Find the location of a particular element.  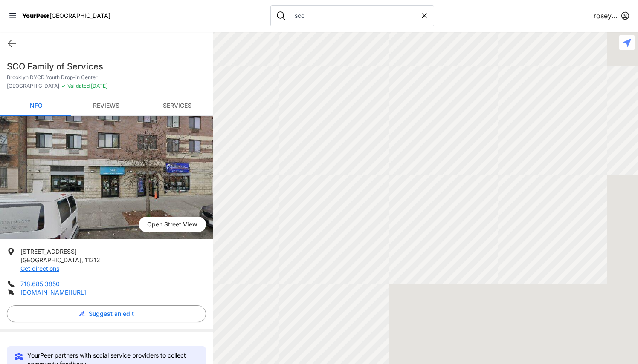

button: roseyasonia is located at coordinates (612, 16).